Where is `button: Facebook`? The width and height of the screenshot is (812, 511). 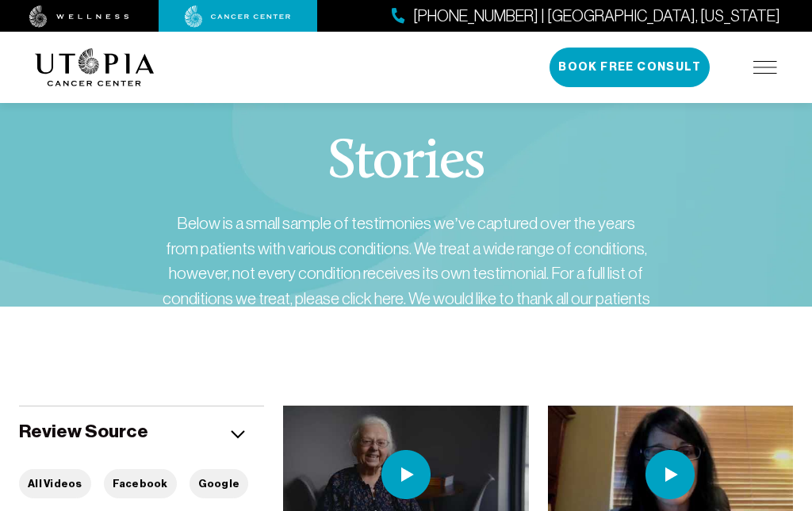
button: Facebook is located at coordinates (141, 483).